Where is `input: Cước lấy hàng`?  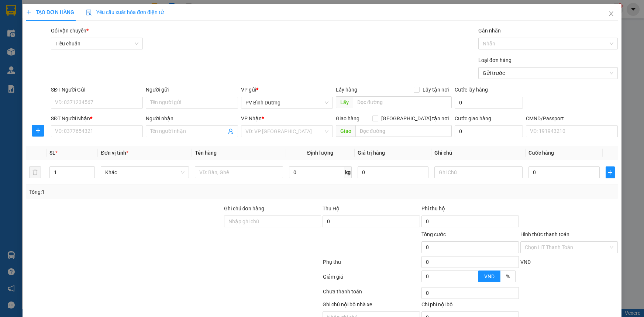 input: Cước lấy hàng is located at coordinates (488, 103).